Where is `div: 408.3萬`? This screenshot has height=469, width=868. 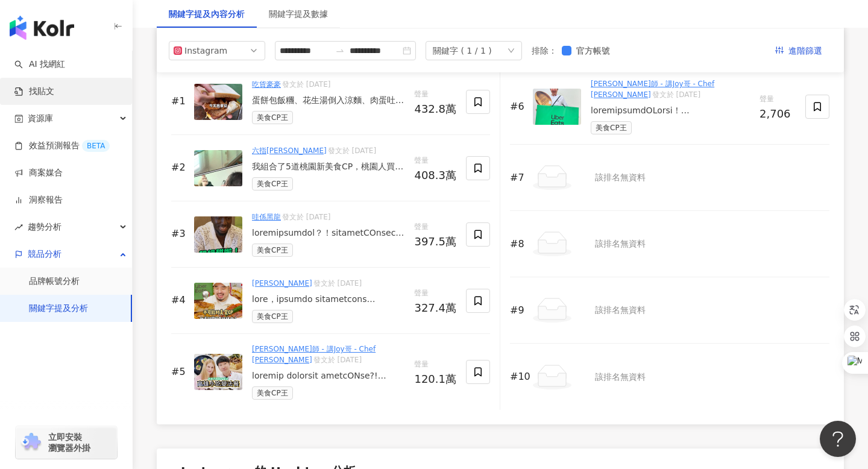 div: 408.3萬 is located at coordinates (435, 175).